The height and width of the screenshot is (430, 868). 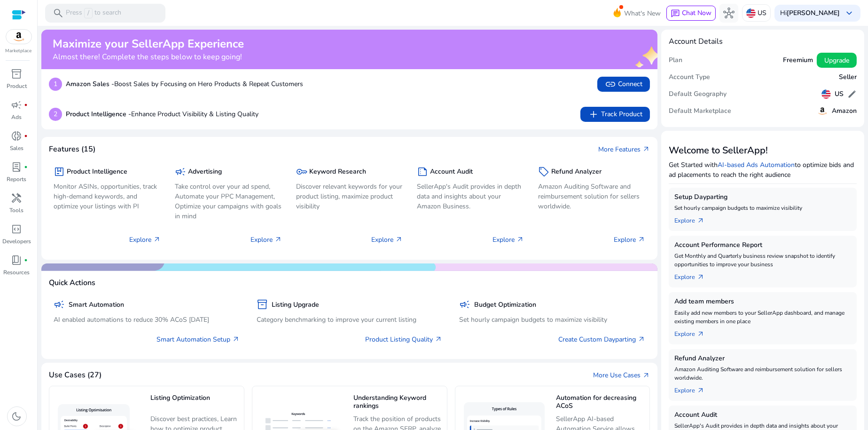 I want to click on button: addTrack Product, so click(x=615, y=115).